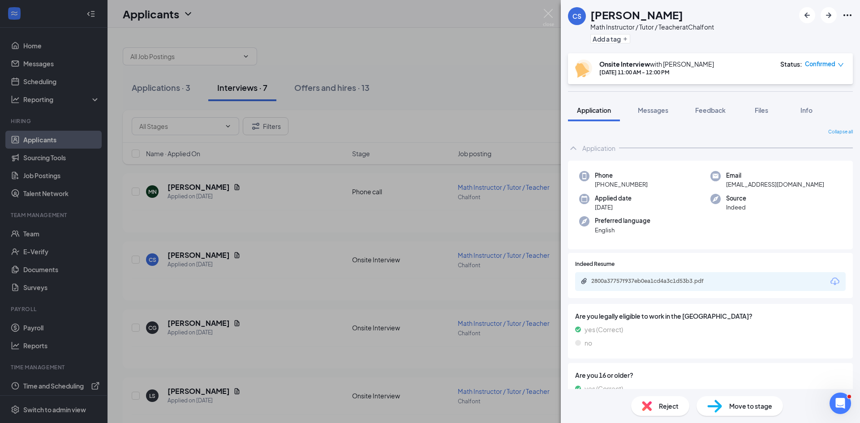 The width and height of the screenshot is (860, 423). Describe the element at coordinates (736, 198) in the screenshot. I see `span: Source` at that location.